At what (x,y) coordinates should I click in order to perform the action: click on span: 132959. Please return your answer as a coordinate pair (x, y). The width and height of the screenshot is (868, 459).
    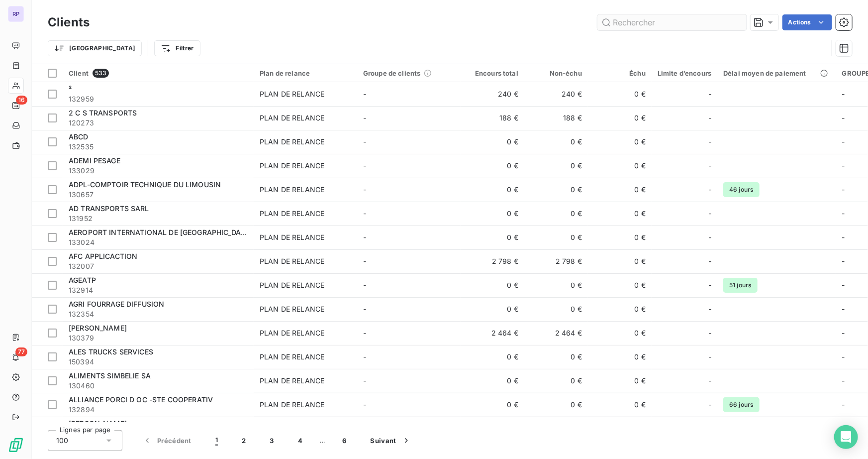
    Looking at the image, I should click on (158, 99).